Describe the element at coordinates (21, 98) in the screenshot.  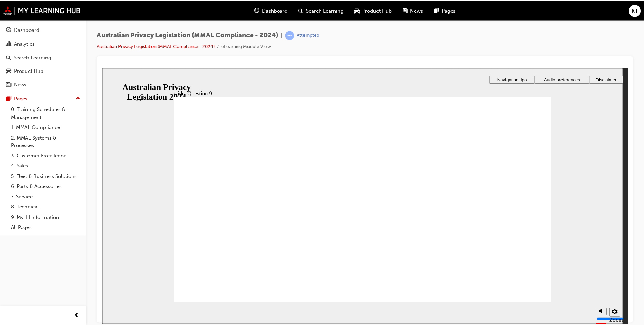
I see `div: Pages` at that location.